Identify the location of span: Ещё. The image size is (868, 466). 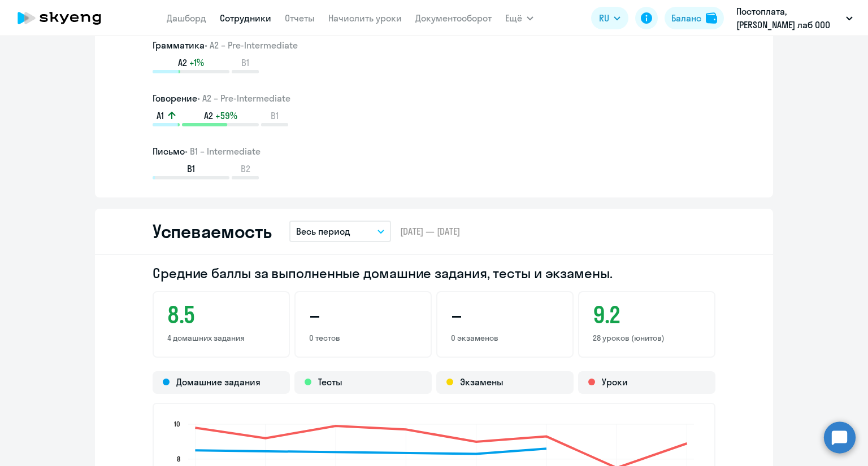
(513, 18).